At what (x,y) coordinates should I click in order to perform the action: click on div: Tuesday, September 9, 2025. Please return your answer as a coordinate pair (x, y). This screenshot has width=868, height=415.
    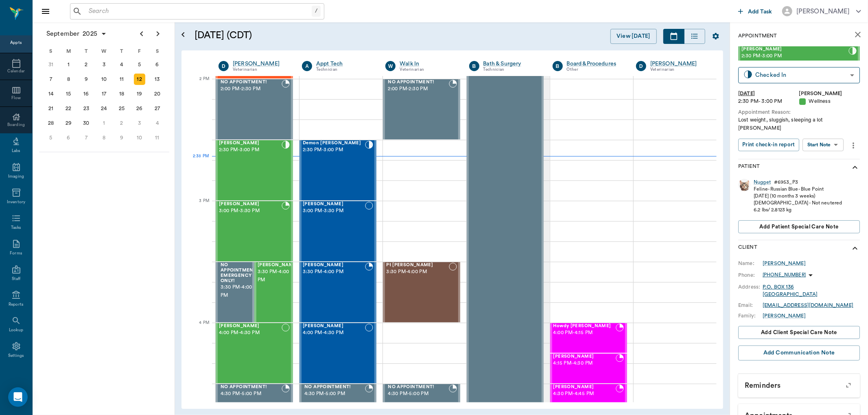
    Looking at the image, I should click on (86, 79).